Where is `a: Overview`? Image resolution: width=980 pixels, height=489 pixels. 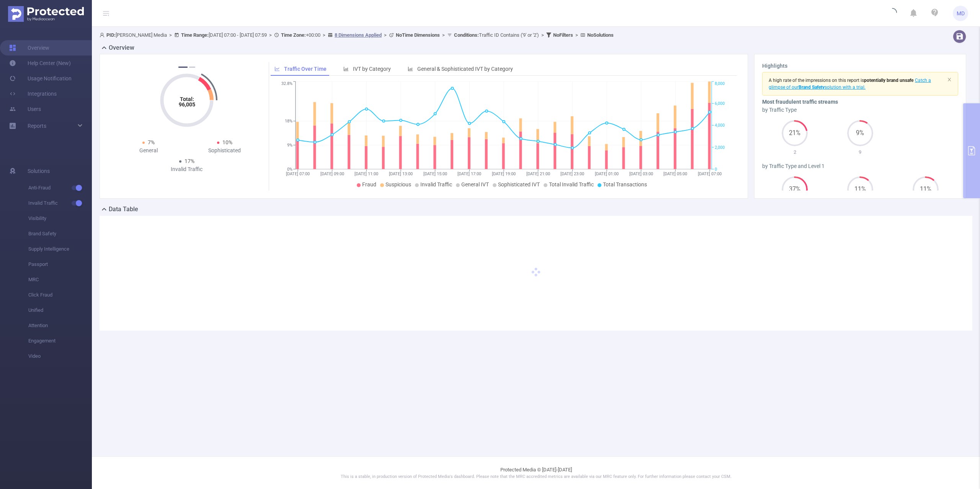 a: Overview is located at coordinates (29, 48).